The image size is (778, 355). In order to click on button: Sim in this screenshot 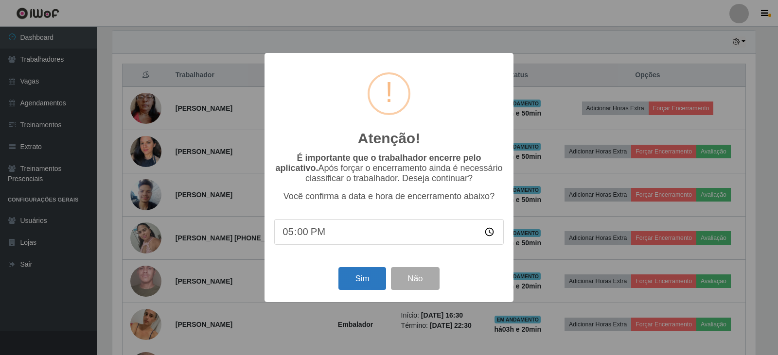, I will do `click(362, 278)`.